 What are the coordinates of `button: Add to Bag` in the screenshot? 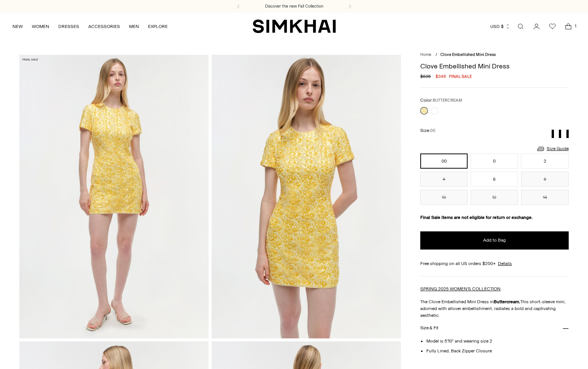 It's located at (494, 240).